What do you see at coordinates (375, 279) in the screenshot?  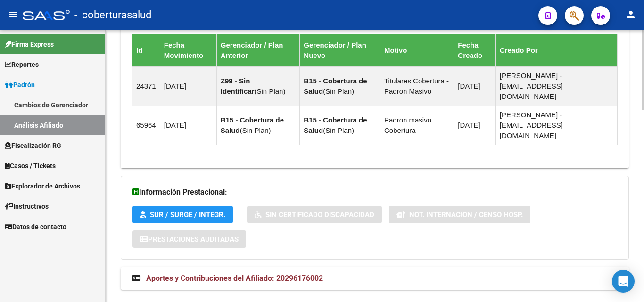 I see `mat-expansion-panel-header: Aportes y Contribuciones del Afiliado: 20296176002` at bounding box center [375, 279].